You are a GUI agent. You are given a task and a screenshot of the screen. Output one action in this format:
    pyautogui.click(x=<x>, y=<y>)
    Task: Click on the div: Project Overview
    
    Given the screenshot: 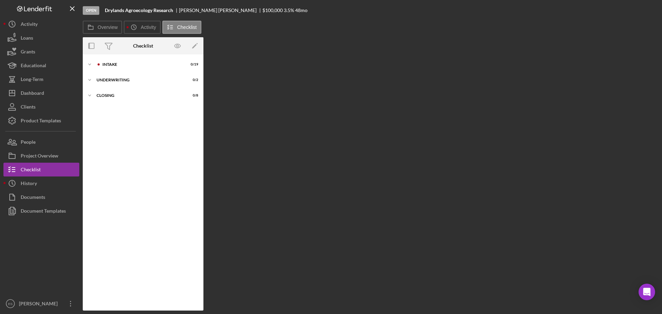 What is the action you would take?
    pyautogui.click(x=39, y=157)
    